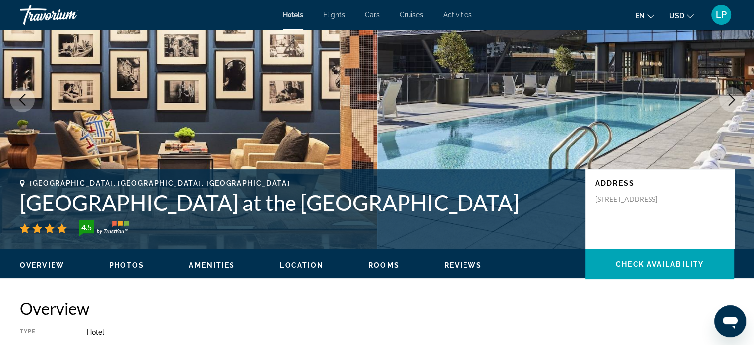 The image size is (754, 345). What do you see at coordinates (410, 332) in the screenshot?
I see `div: Hotel` at bounding box center [410, 332].